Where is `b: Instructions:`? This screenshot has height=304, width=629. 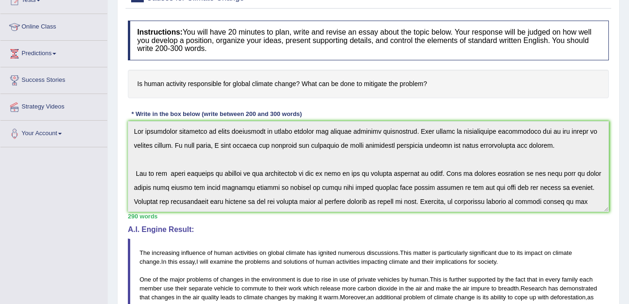
b: Instructions: is located at coordinates (160, 32).